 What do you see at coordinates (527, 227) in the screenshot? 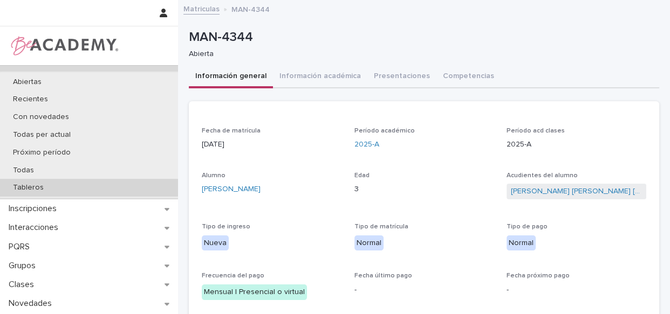
I see `span: Tipo de pago` at bounding box center [527, 227].